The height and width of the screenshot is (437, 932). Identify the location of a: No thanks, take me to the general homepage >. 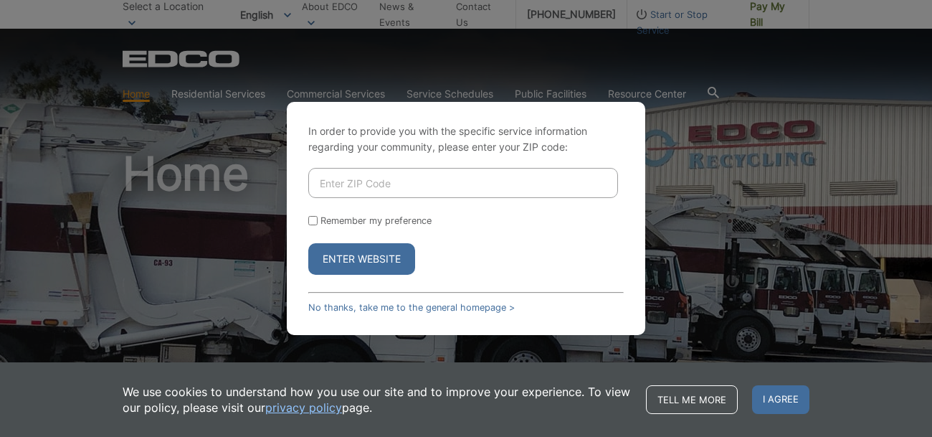
(411, 307).